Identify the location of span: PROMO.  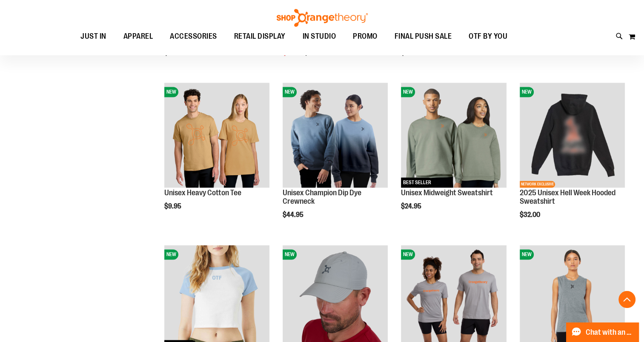
(365, 36).